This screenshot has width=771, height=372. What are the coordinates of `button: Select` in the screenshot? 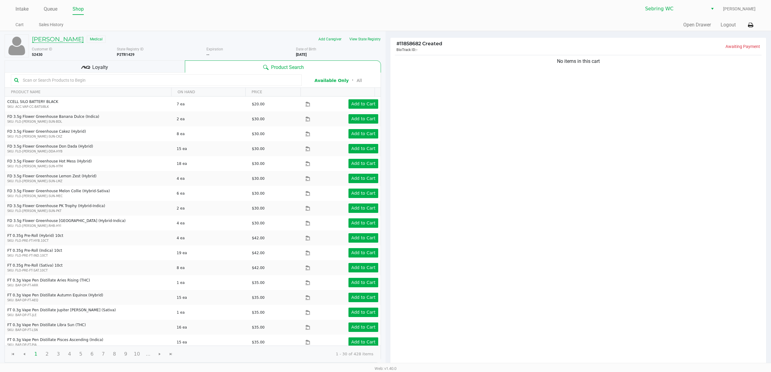 It's located at (712, 9).